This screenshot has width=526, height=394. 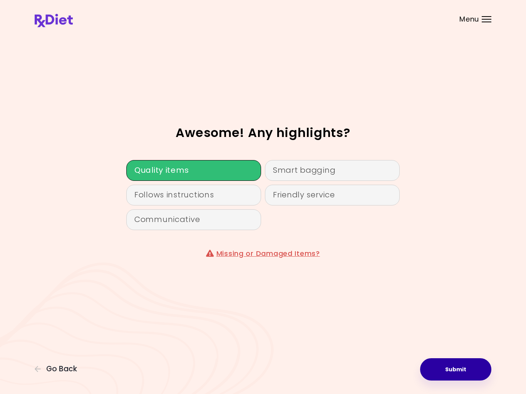 I want to click on h2: Awesome! Any highlights?, so click(x=263, y=133).